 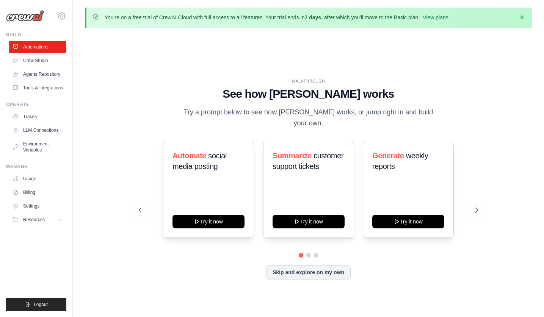 What do you see at coordinates (38, 130) in the screenshot?
I see `a: LLM Connections` at bounding box center [38, 130].